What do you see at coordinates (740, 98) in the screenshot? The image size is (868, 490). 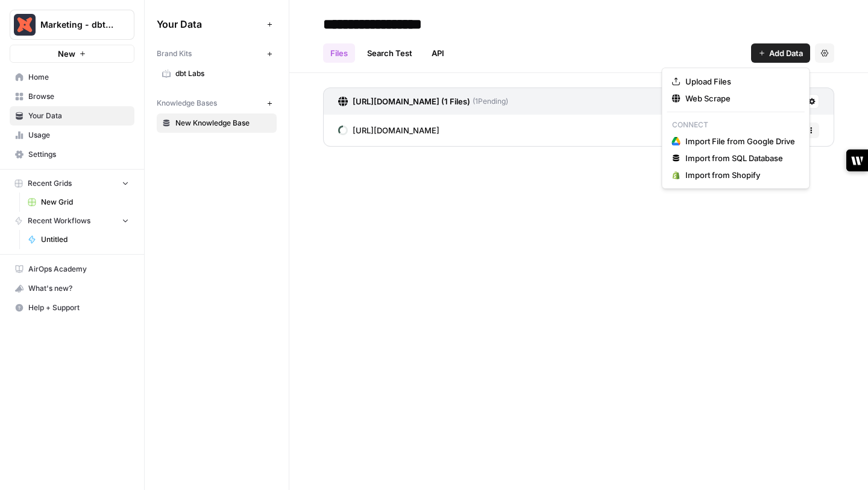 I see `span: Web Scrape` at bounding box center [740, 98].